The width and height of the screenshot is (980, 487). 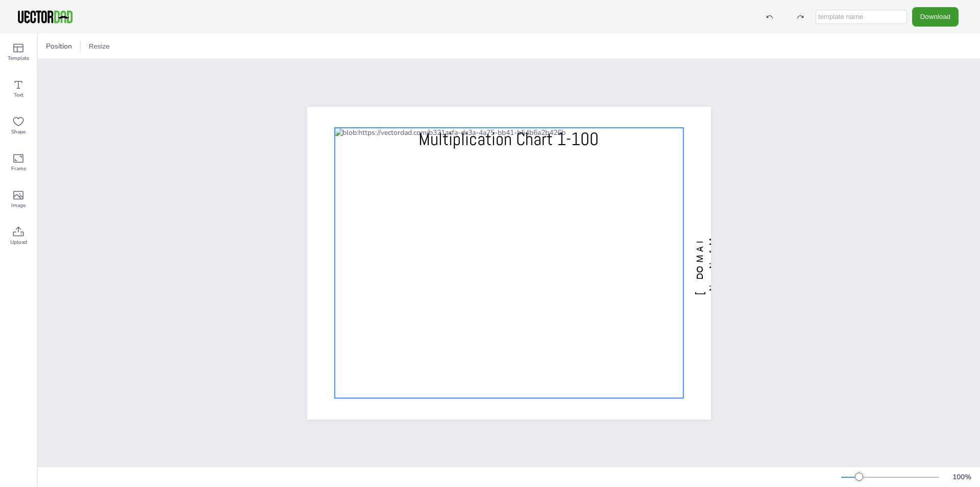 What do you see at coordinates (18, 205) in the screenshot?
I see `span: Image` at bounding box center [18, 205].